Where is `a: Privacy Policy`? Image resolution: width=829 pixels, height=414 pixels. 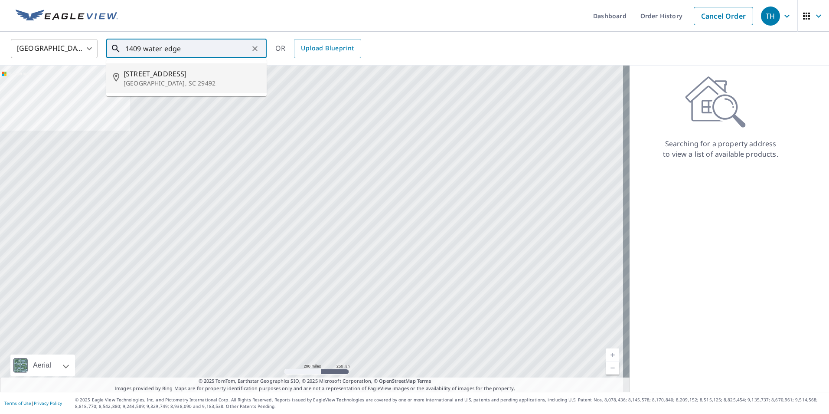
a: Privacy Policy is located at coordinates (48, 403).